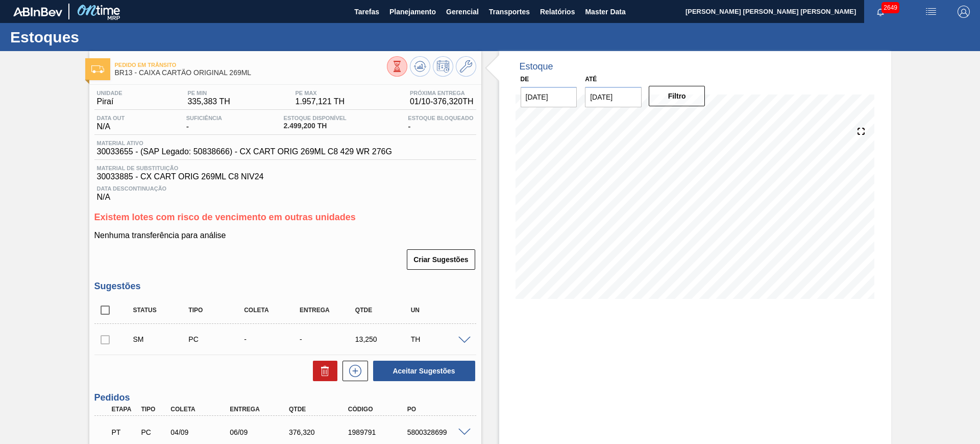 This screenshot has width=980, height=444. I want to click on span: 30033655 - (SAP Legado: 50838666) - CX CART ORIG 269ML C8 429 WR 276G, so click(244, 152).